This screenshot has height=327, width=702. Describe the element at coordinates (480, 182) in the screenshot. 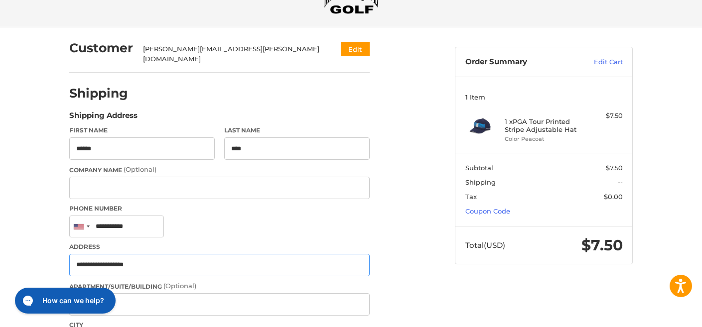

I see `span: Shipping` at that location.